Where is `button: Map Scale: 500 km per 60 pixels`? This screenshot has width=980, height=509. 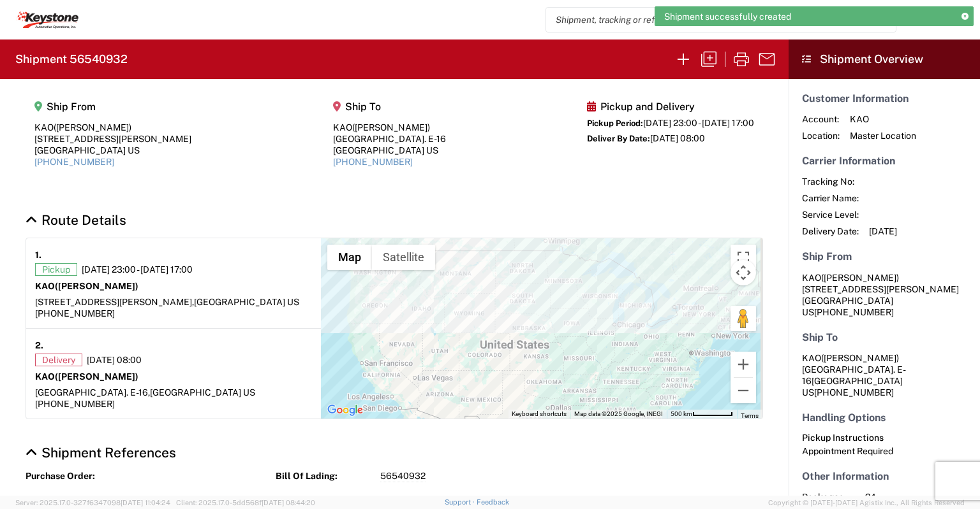 button: Map Scale: 500 km per 60 pixels is located at coordinates (701, 414).